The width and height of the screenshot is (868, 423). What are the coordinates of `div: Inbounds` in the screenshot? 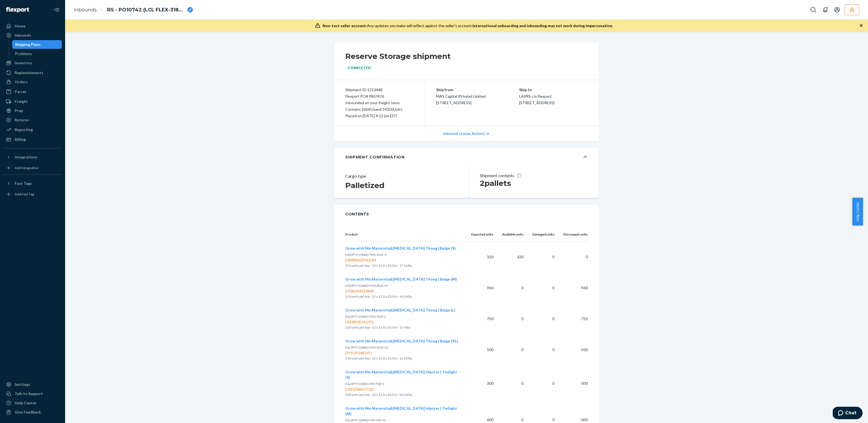 It's located at (23, 35).